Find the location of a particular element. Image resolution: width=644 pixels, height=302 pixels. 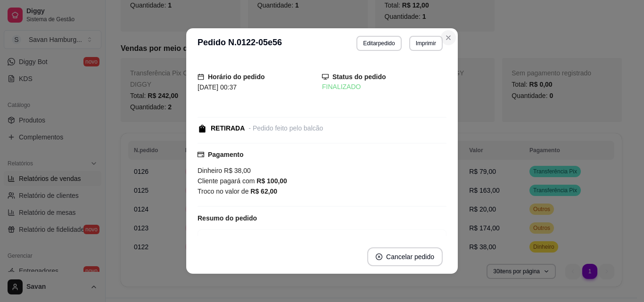

strong: R$ 62,00 is located at coordinates (264, 191).